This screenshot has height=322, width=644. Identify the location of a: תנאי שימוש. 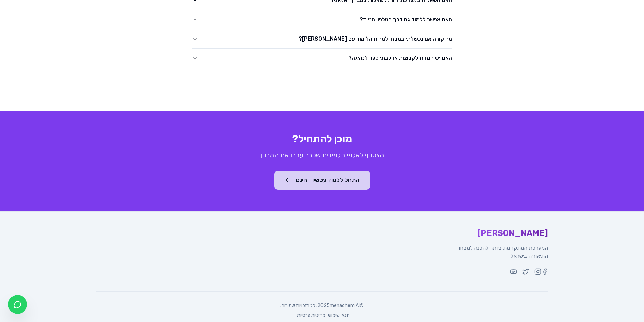
(339, 315).